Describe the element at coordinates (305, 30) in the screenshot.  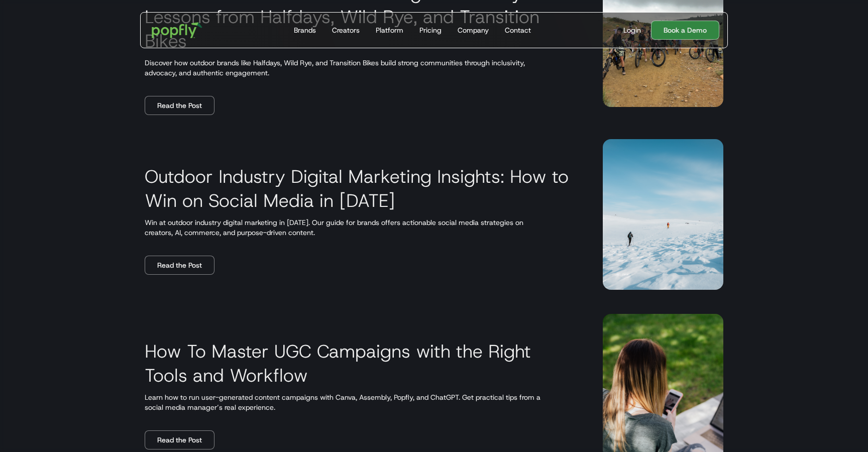
I see `div: Brands` at that location.